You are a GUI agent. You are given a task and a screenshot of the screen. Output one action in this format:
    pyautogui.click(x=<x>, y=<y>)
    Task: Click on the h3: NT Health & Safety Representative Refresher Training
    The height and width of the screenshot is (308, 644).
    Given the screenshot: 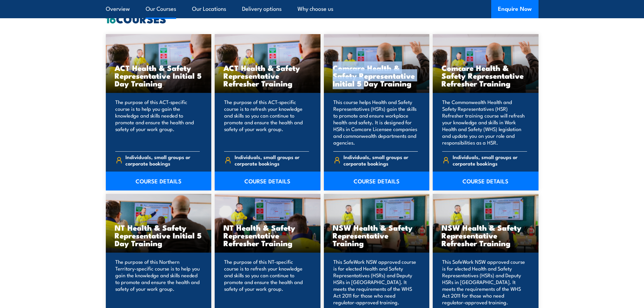 What is the action you would take?
    pyautogui.click(x=267, y=235)
    